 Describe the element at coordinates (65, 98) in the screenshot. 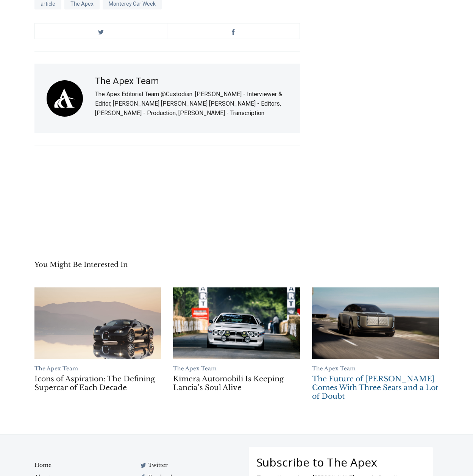

I see `img: The Apex Team` at that location.